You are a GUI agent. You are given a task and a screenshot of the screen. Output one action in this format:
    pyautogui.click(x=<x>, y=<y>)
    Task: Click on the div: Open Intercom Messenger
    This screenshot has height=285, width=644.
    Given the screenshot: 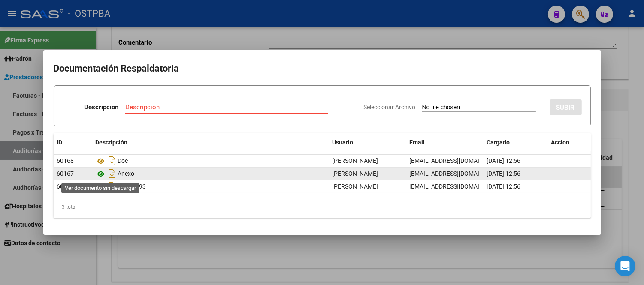 What is the action you would take?
    pyautogui.click(x=625, y=266)
    